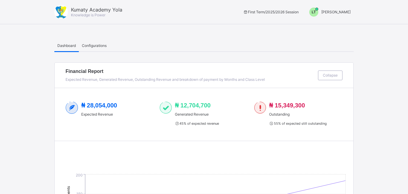  Describe the element at coordinates (260, 108) in the screenshot. I see `img: outstanding-1.146d663e52f09953f639664a84e30106.svg` at that location.